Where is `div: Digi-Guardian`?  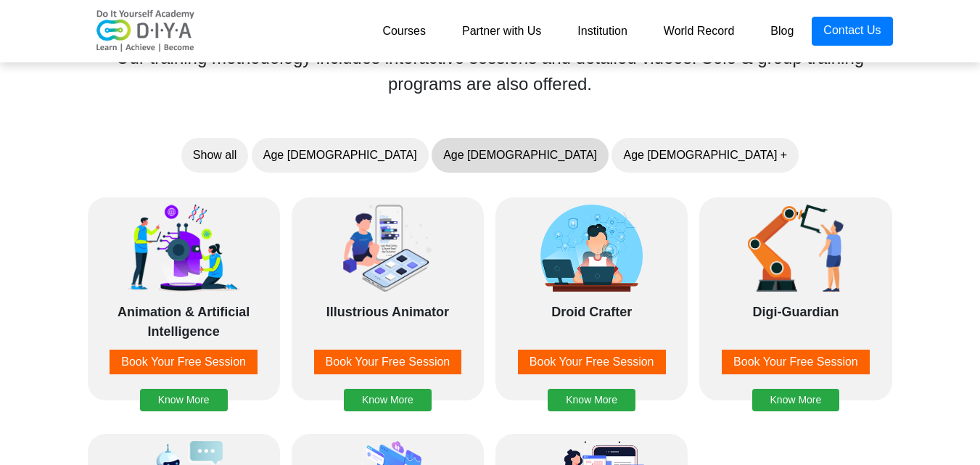
div: Digi-Guardian is located at coordinates (795, 321).